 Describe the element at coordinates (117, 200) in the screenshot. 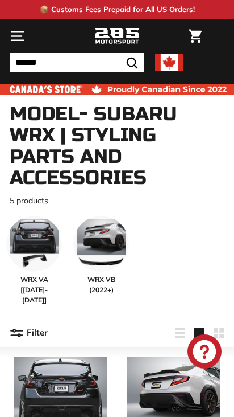

I see `p: 5 products` at that location.